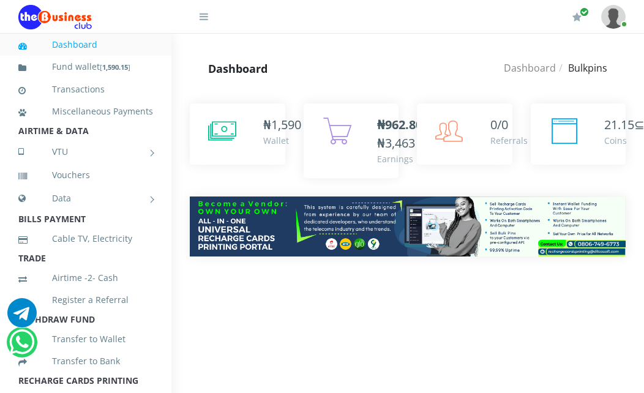 The width and height of the screenshot is (644, 393). What do you see at coordinates (351, 141) in the screenshot?
I see `a: ₦962.80/₦3,463 Earnings` at bounding box center [351, 141].